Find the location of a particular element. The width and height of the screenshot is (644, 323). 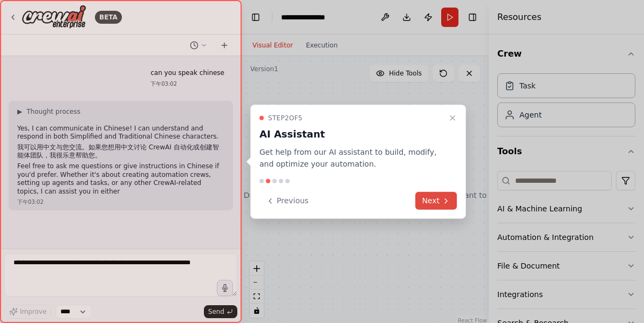

button: Previous is located at coordinates (287, 201).